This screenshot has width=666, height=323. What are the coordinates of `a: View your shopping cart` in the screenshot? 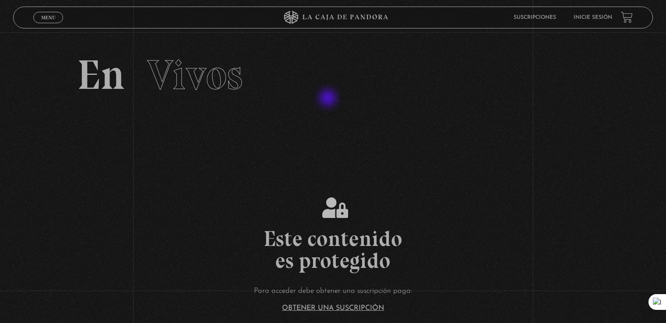 It's located at (627, 17).